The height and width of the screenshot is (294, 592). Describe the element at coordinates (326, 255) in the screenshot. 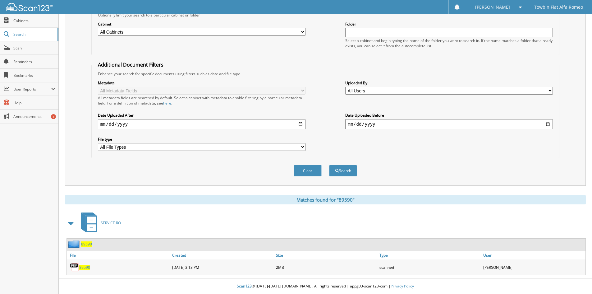

I see `a: Size` at that location.